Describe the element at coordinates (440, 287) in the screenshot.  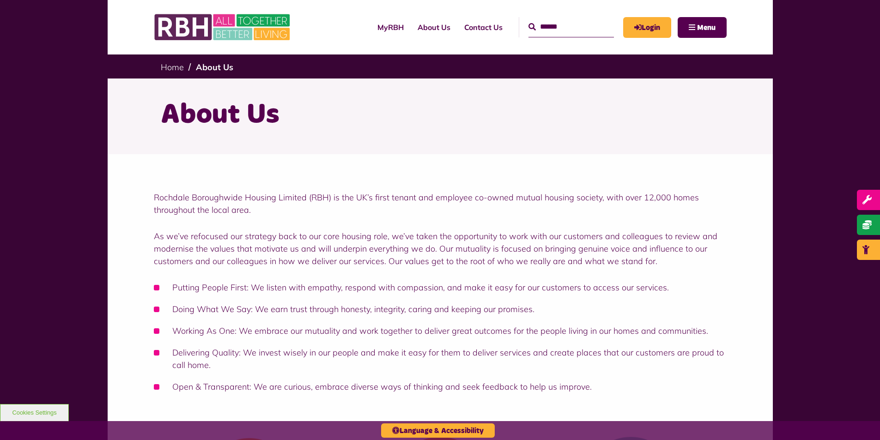
I see `li: Putting People First: We listen with empathy, respond with compassion, and make it easy for our c...` at that location.